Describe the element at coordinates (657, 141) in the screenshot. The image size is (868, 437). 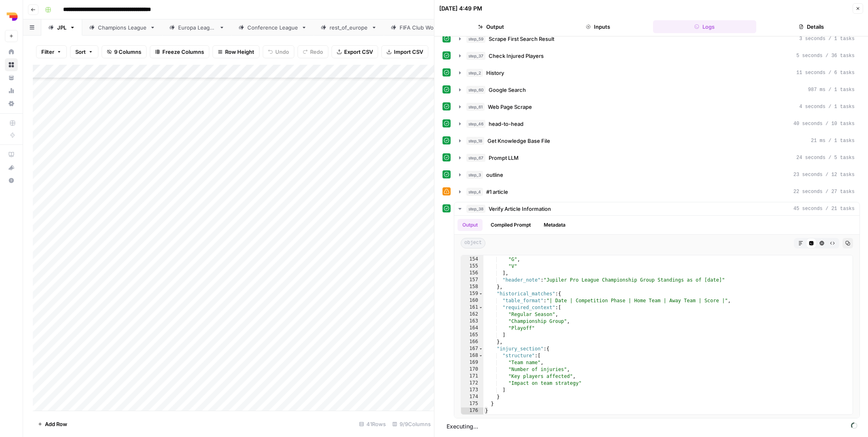
I see `button: 21 ms / 1 tasks` at that location.